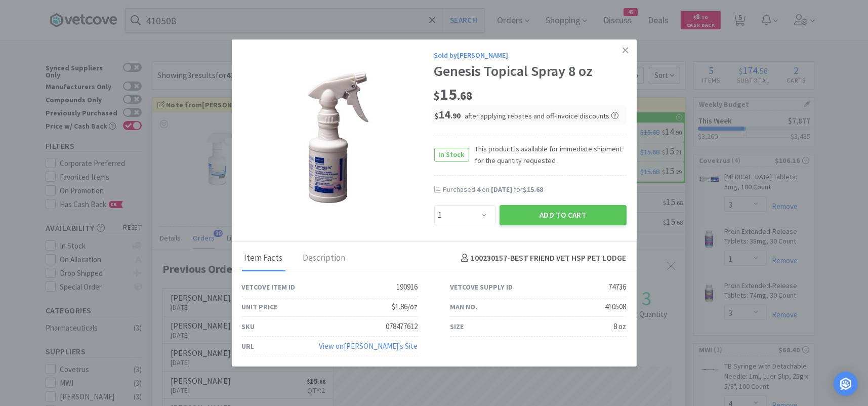 This screenshot has height=406, width=868. I want to click on div: URL, so click(248, 346).